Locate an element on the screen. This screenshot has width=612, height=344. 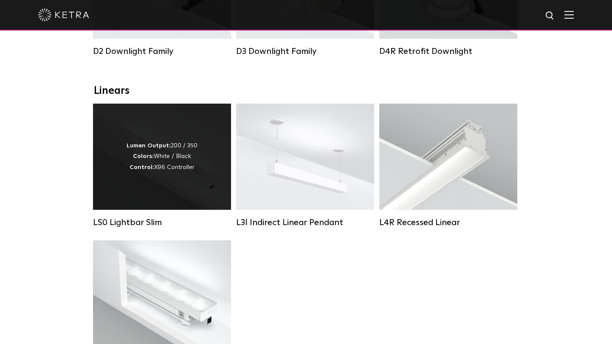
strong: Lumen Output: is located at coordinates (149, 146).